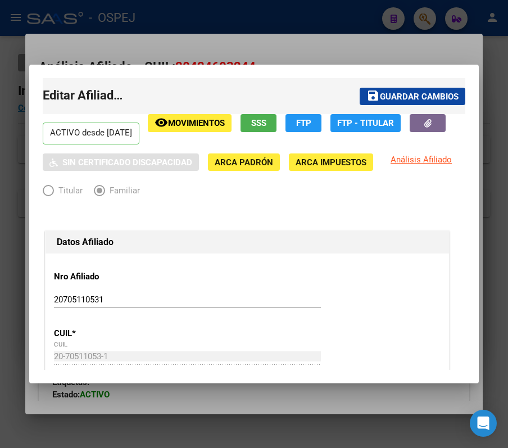 The height and width of the screenshot is (448, 508). I want to click on span: ARCA Impuestos, so click(331, 162).